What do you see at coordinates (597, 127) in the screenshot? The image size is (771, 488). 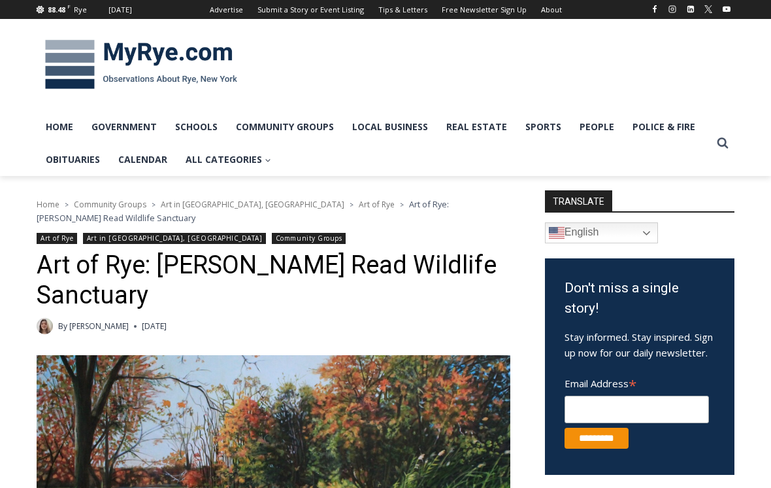 I see `a: People` at bounding box center [597, 127].